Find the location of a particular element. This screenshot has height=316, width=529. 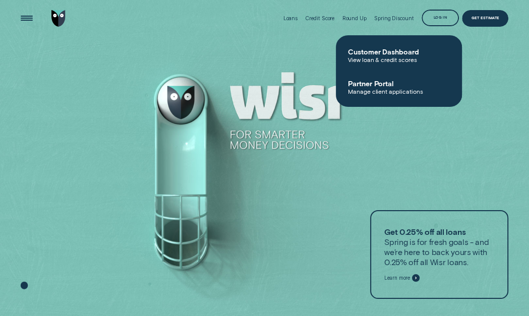

span: Manage client applications is located at coordinates (399, 91).